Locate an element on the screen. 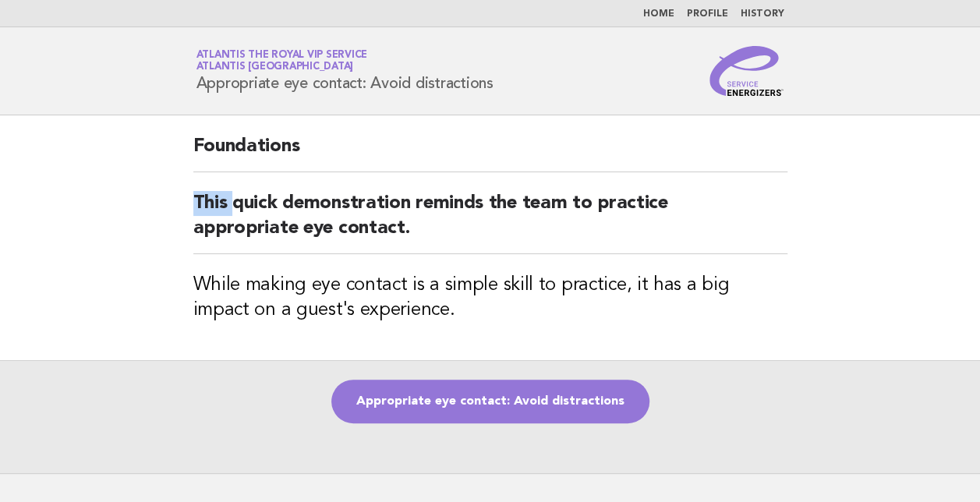 The height and width of the screenshot is (502, 980). a: History is located at coordinates (762, 14).